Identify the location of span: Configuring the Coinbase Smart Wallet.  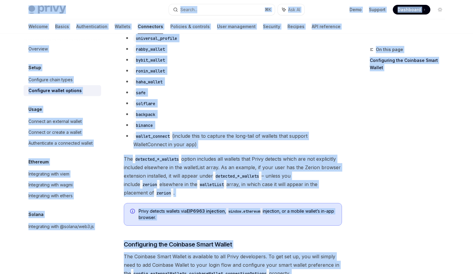
(178, 245).